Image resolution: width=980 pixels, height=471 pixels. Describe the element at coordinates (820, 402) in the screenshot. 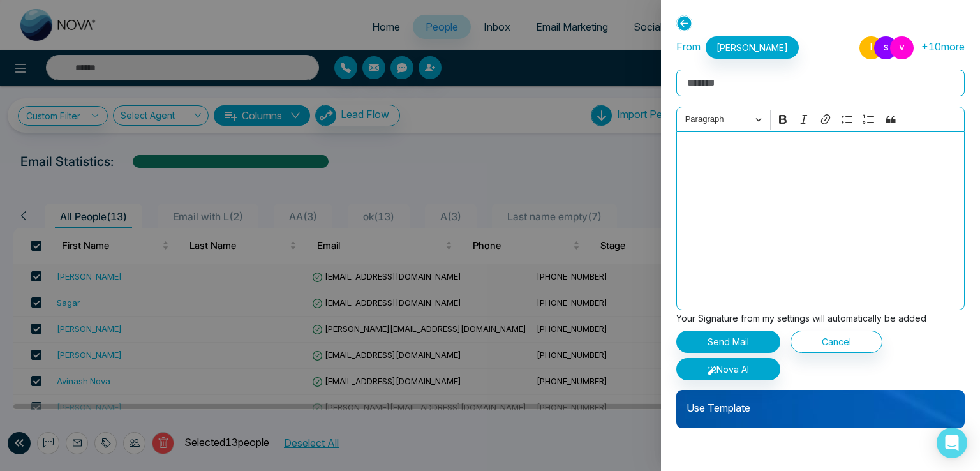

I see `p: Use Template` at that location.